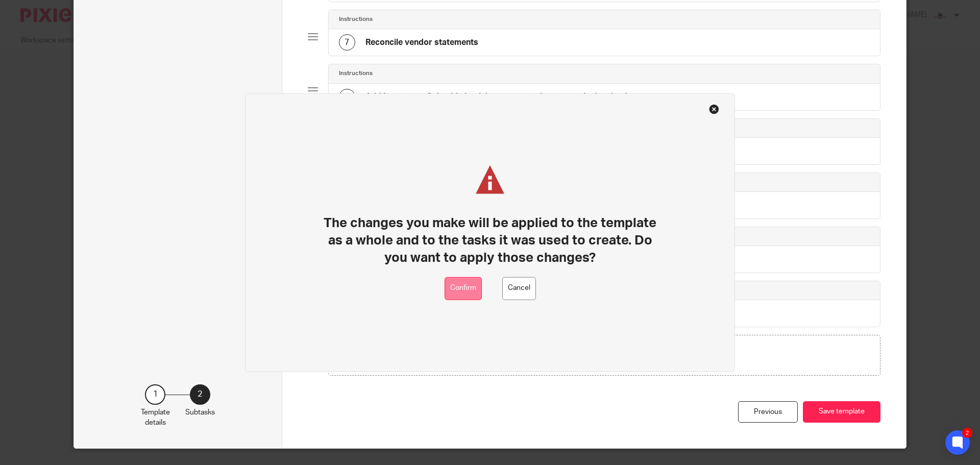 The image size is (980, 465). What do you see at coordinates (519, 288) in the screenshot?
I see `button: Cancel` at bounding box center [519, 288].